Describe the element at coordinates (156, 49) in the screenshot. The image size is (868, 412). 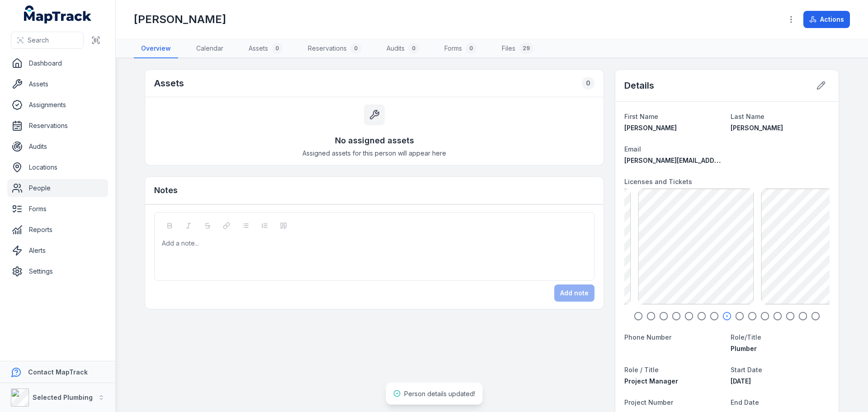
I see `a: Overview` at that location.